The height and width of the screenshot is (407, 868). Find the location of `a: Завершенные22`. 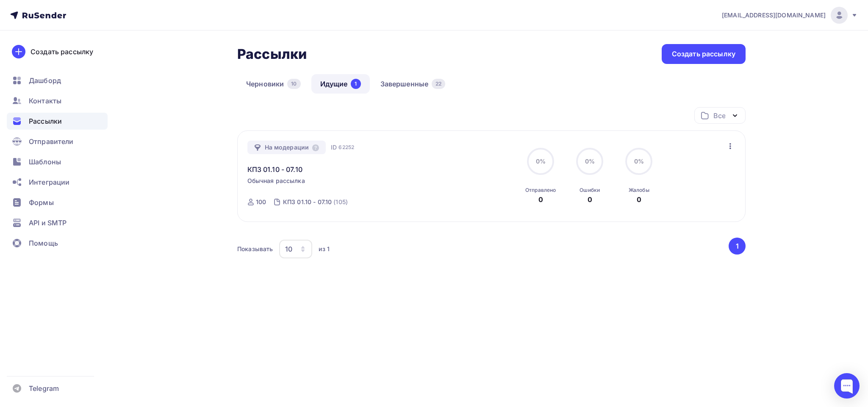

a: Завершенные22 is located at coordinates (413, 84).